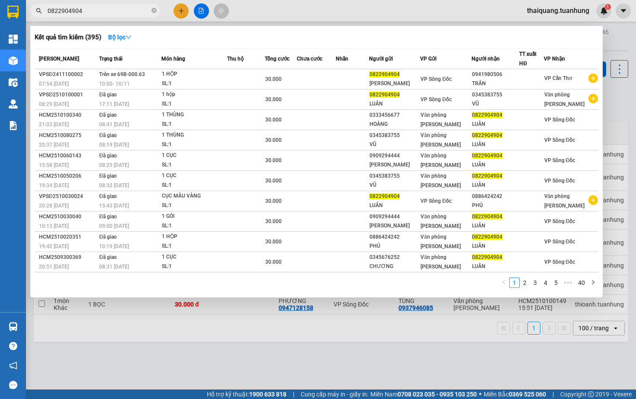 The height and width of the screenshot is (399, 636). What do you see at coordinates (504, 283) in the screenshot?
I see `button: left` at bounding box center [504, 283].